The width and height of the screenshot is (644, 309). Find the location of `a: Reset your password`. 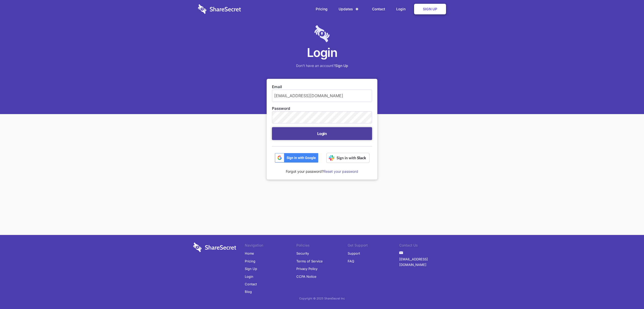

a: Reset your password is located at coordinates (341, 171).